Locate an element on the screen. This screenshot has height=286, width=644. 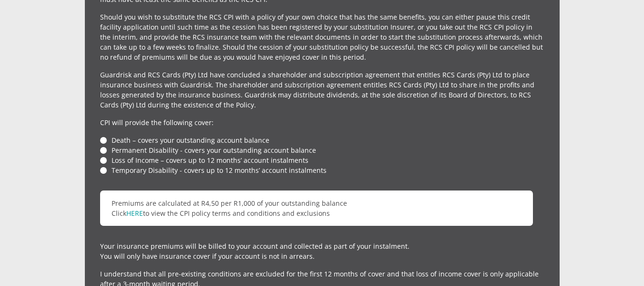
a: HERE is located at coordinates (135, 213).